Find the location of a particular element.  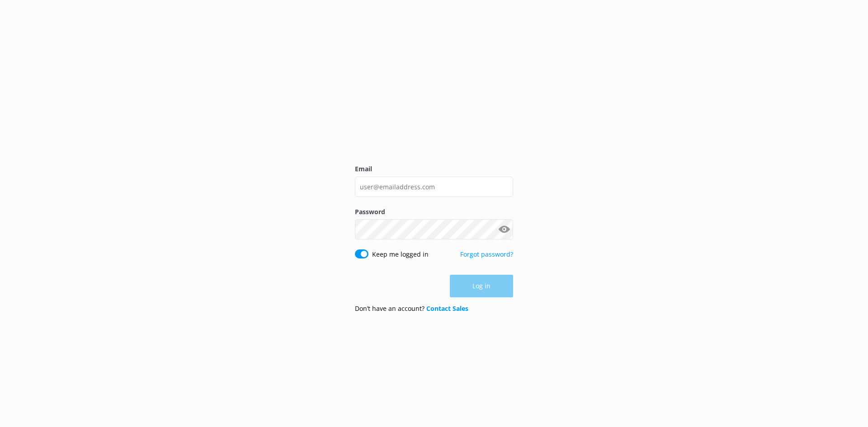

input: user@emailaddress.com is located at coordinates (434, 187).